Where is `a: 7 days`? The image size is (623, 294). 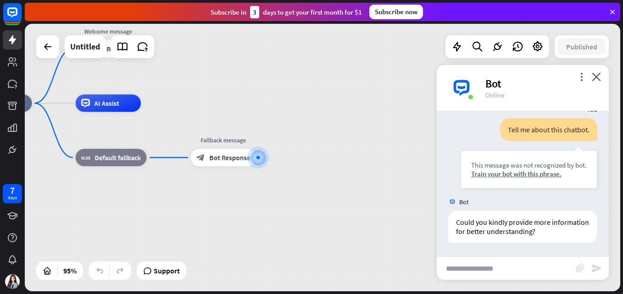 a: 7 days is located at coordinates (12, 194).